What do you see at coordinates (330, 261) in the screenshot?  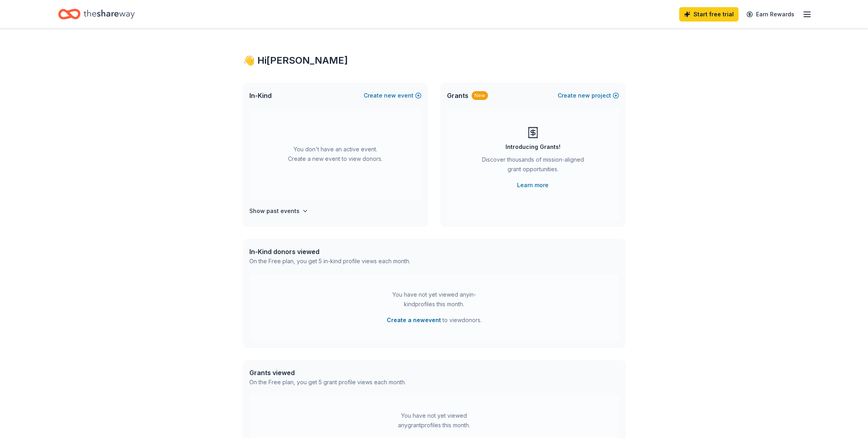 I see `div: On the Free plan, you get 5 in-kind profile views each month.` at bounding box center [330, 261].